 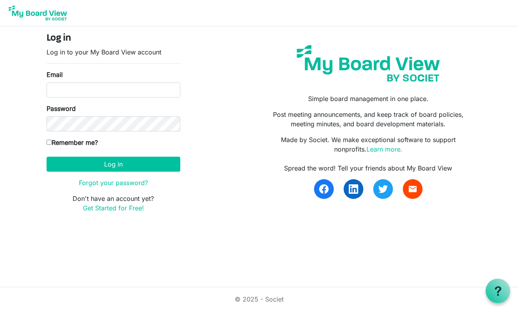 What do you see at coordinates (324, 189) in the screenshot?
I see `img: facebook.svg` at bounding box center [324, 189].